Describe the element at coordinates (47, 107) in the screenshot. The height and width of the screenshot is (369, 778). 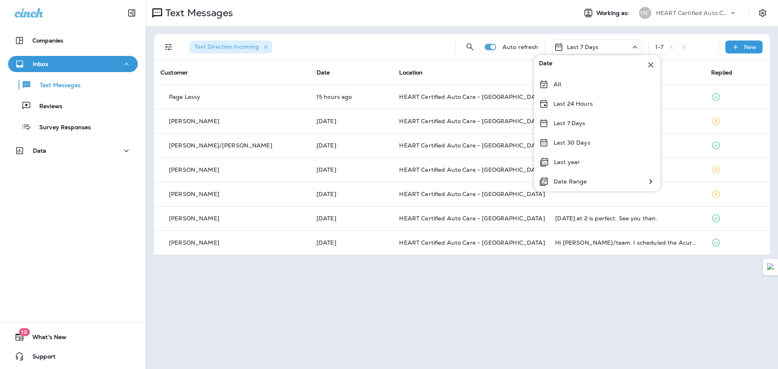
I see `p: Reviews` at that location.